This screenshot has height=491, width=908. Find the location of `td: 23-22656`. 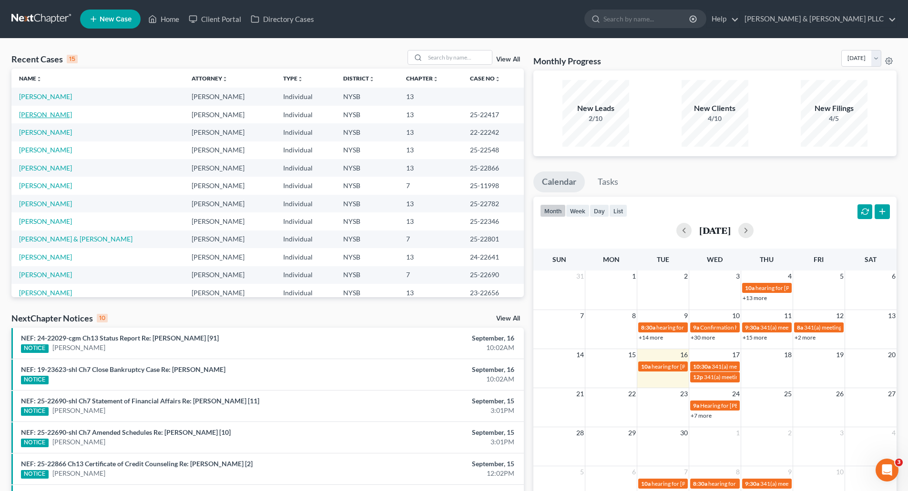

td: 23-22656 is located at coordinates (493, 293).